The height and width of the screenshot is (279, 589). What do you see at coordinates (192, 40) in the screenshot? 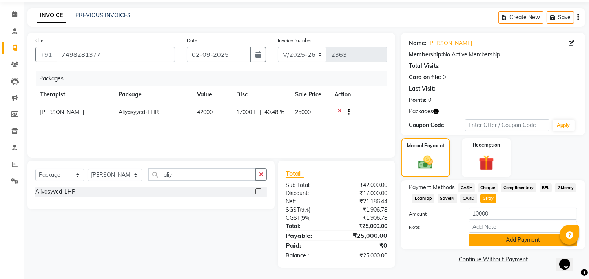
I see `label: Date` at bounding box center [192, 40].